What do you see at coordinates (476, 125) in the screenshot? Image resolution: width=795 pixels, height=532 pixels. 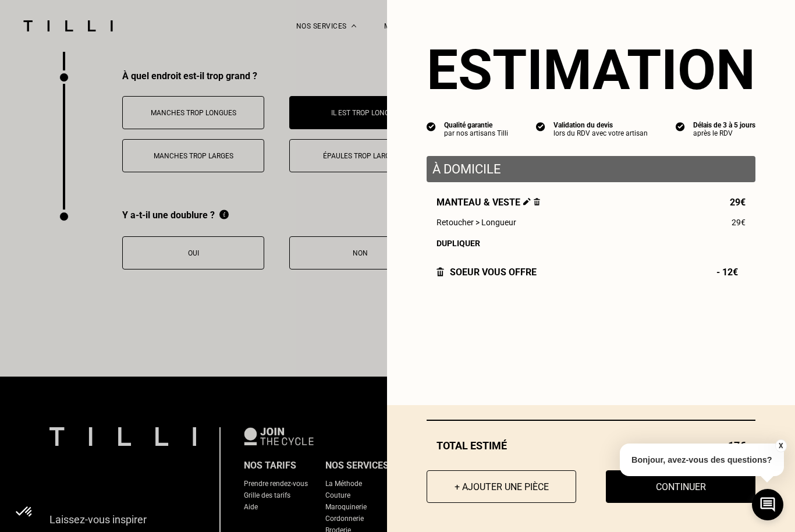 I see `div: Qualité garantie` at bounding box center [476, 125].